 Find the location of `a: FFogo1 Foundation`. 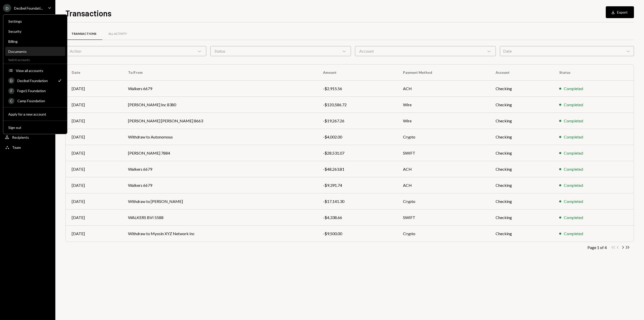

a: FFogo1 Foundation is located at coordinates (35, 91).